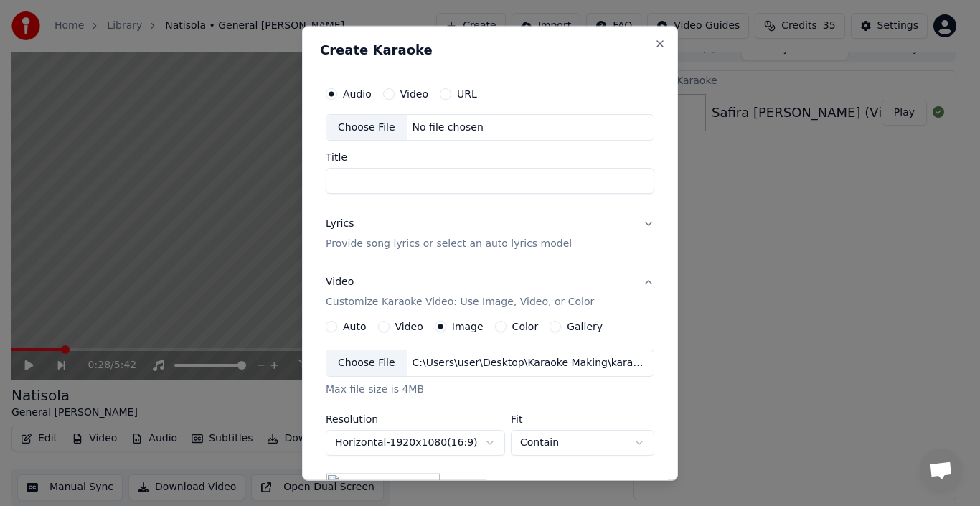  I want to click on label: Title, so click(490, 157).